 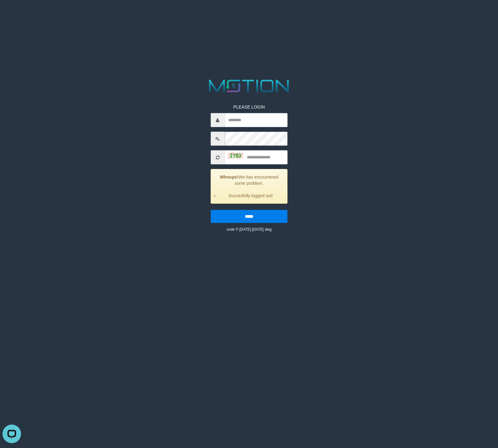 What do you see at coordinates (12, 12) in the screenshot?
I see `button: Open LiveChat chat widget` at bounding box center [12, 12].